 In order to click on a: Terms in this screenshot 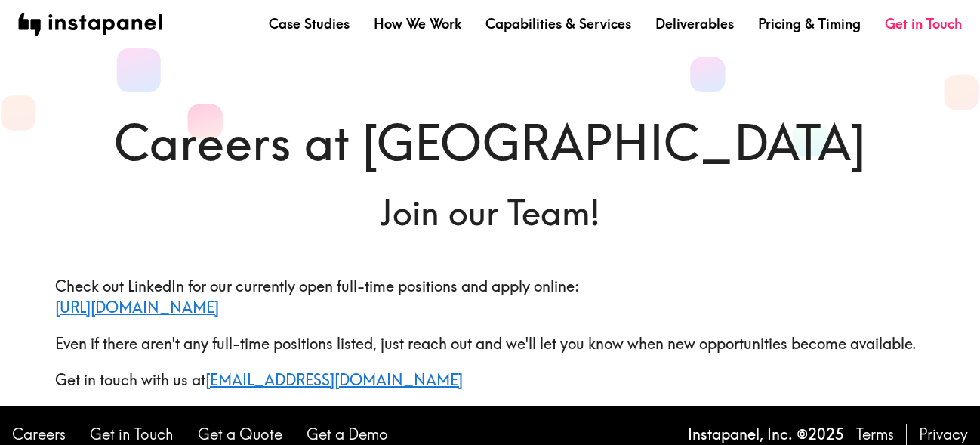, I will do `click(875, 434)`.